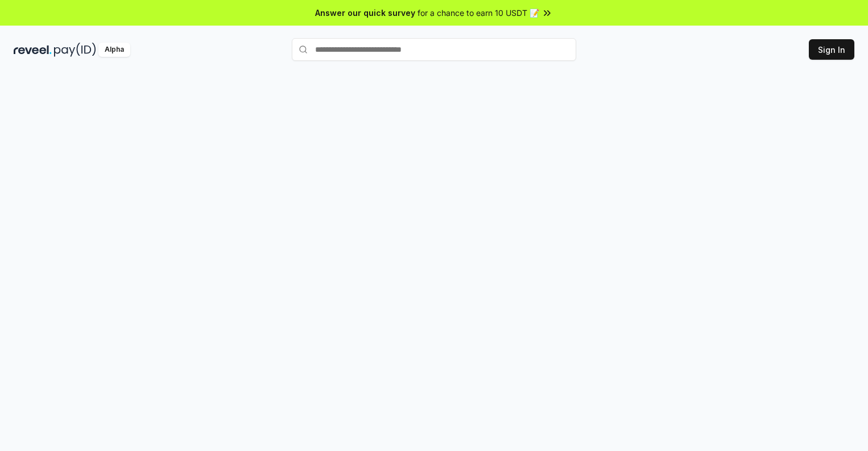 The image size is (868, 451). I want to click on img: pay_id, so click(75, 49).